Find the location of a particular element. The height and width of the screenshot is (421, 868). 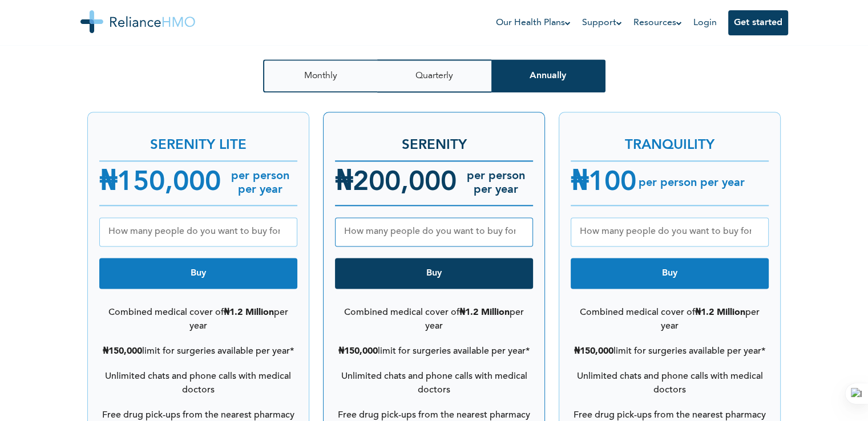

button: Quarterly is located at coordinates (434, 76).